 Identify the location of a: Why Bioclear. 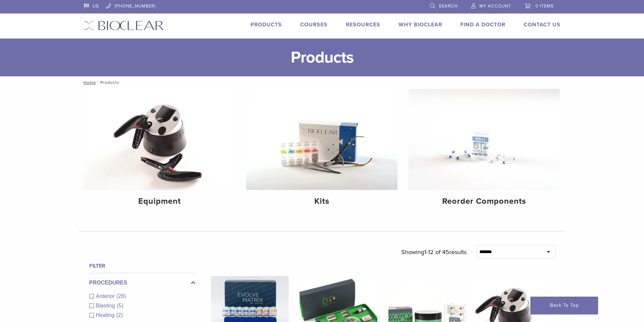
(420, 25).